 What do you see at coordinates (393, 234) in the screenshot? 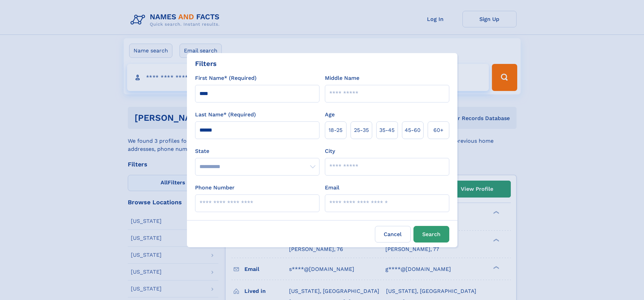
I see `label: Cancel` at bounding box center [393, 234].